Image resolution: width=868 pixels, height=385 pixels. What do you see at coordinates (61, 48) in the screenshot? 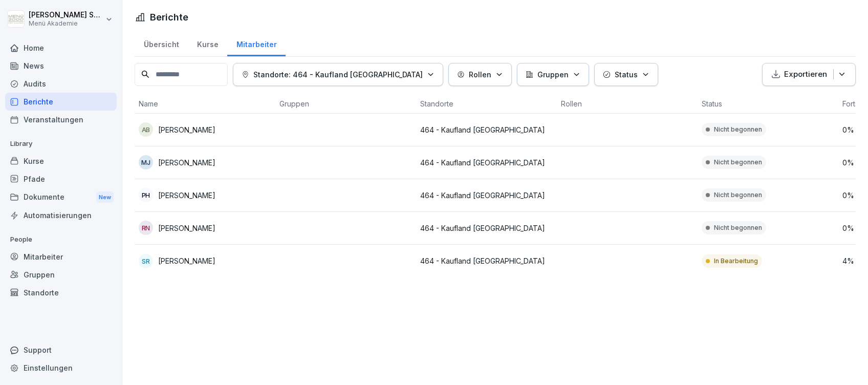
I see `div: Home` at bounding box center [61, 48].